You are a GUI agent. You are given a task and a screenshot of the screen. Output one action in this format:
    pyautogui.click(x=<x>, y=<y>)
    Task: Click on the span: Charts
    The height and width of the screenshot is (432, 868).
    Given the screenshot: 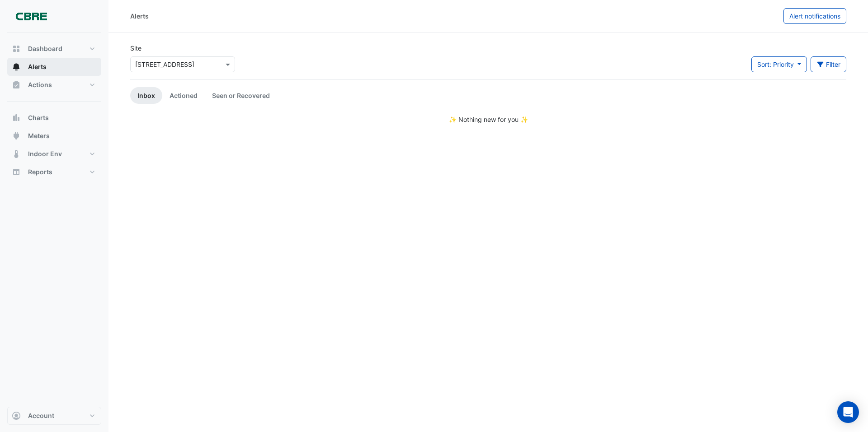 What is the action you would take?
    pyautogui.click(x=38, y=118)
    